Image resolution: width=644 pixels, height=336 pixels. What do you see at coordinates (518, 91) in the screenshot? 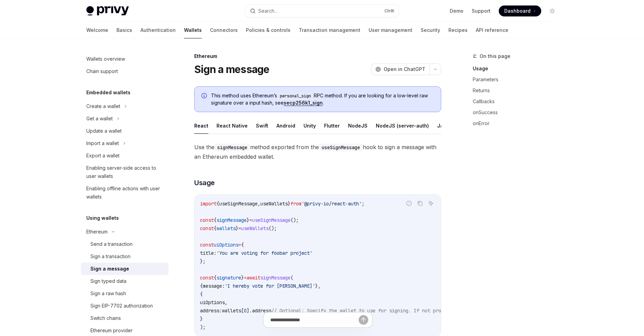
I see `a: Returns` at bounding box center [518, 91].